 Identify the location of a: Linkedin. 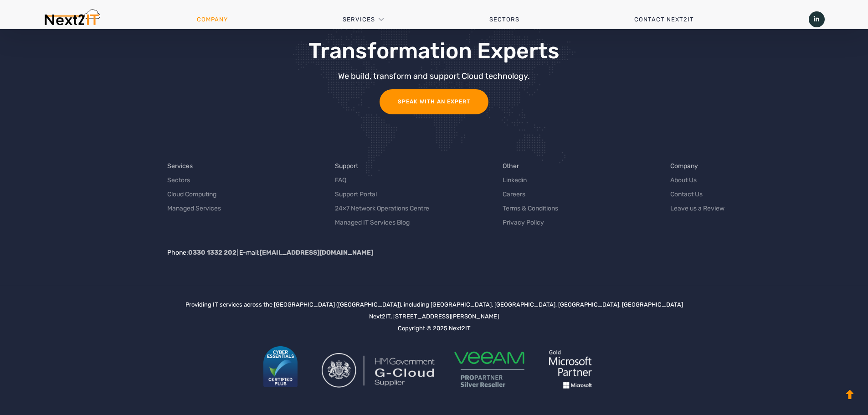
(515, 180).